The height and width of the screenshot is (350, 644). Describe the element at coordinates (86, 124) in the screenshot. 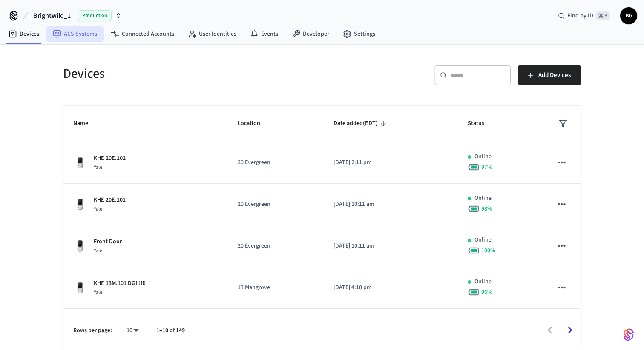

I see `span: Name` at that location.